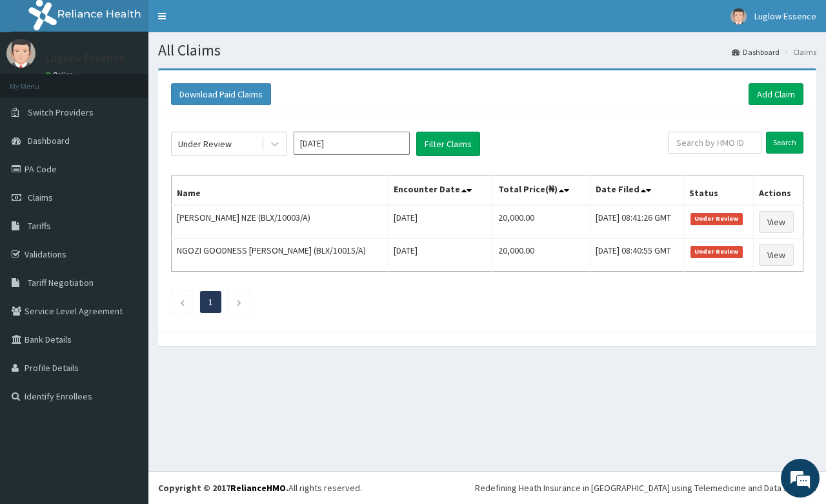 The height and width of the screenshot is (504, 826). Describe the element at coordinates (61, 112) in the screenshot. I see `span: Switch Providers` at that location.